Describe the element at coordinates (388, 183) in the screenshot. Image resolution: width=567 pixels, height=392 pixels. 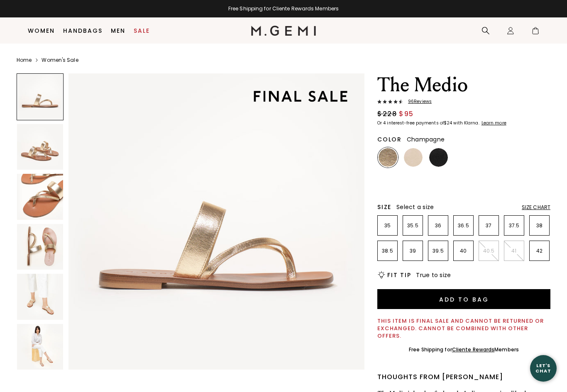
I see `img: Cobalt Blue` at that location.